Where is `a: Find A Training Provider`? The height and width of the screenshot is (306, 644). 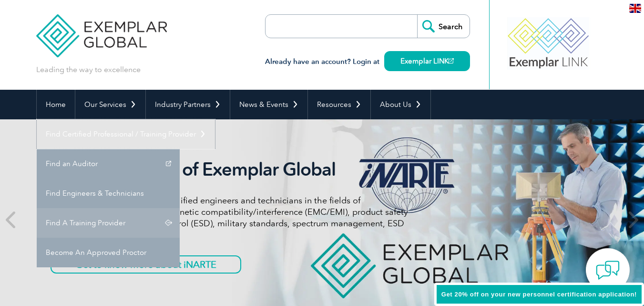 a: Find A Training Provider is located at coordinates (108, 223).